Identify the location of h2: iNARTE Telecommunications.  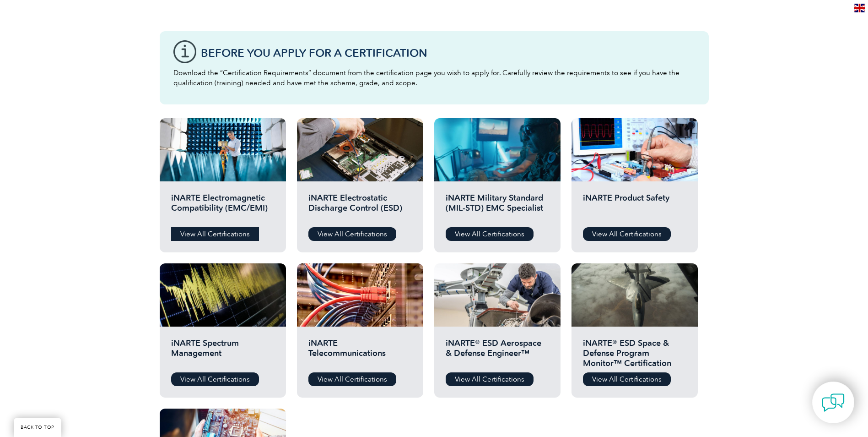
(360, 351).